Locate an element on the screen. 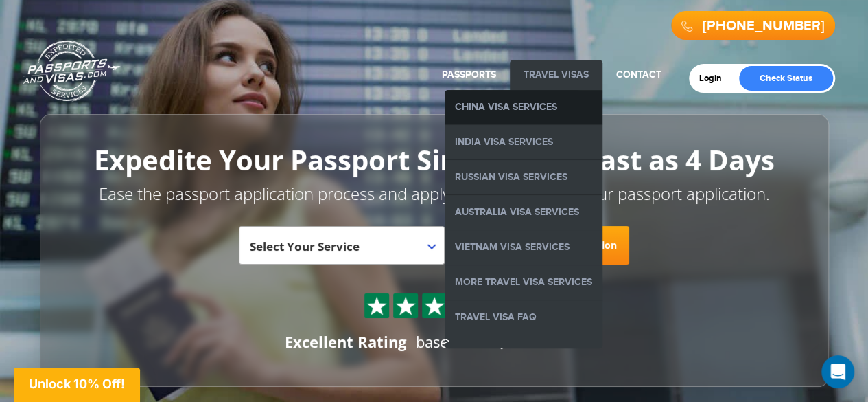 The height and width of the screenshot is (402, 868). p: Ease the passport application process and apply now to speed up your passport application. is located at coordinates (434, 193).